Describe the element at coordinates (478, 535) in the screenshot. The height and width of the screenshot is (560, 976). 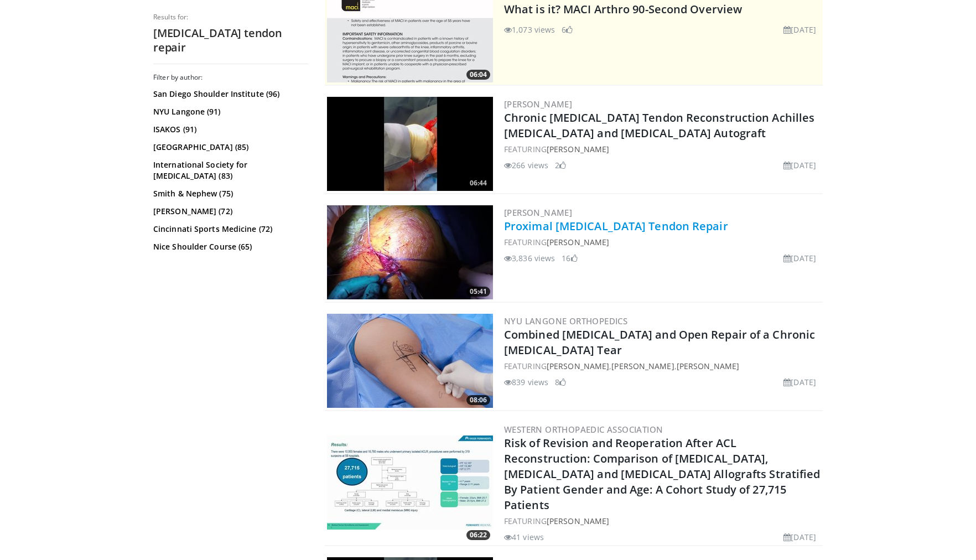
I see `span: 06:22` at that location.